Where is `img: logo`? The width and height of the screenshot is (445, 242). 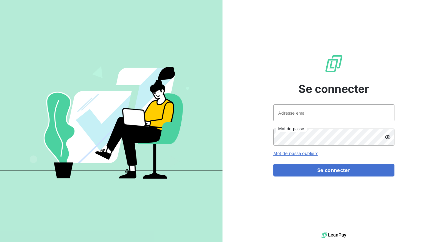
img: logo is located at coordinates (334, 235).